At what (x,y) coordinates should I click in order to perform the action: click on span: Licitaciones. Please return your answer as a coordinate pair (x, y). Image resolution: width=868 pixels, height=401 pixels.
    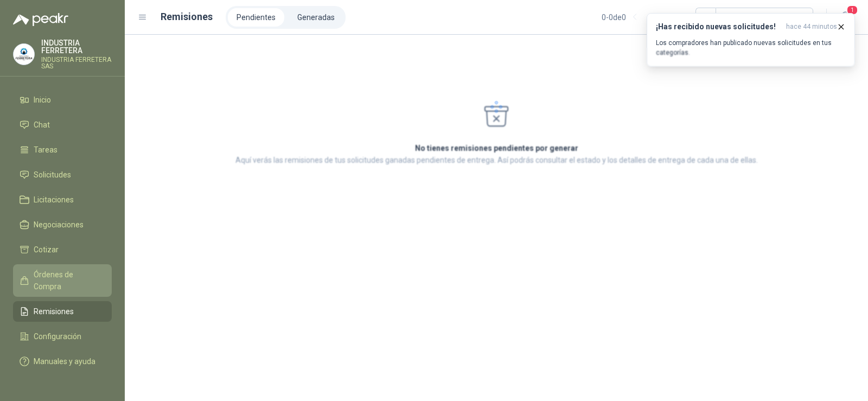
    Looking at the image, I should click on (54, 200).